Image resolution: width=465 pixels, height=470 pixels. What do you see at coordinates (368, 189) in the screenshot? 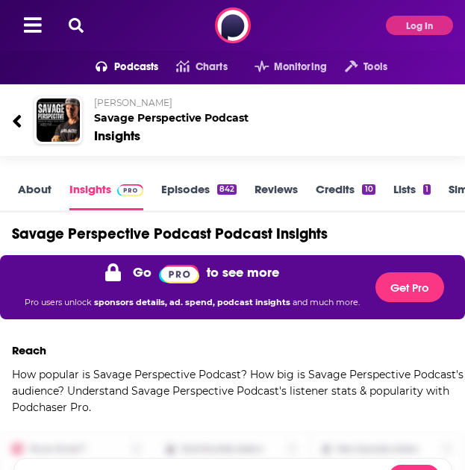
I see `div: 10` at bounding box center [368, 189].